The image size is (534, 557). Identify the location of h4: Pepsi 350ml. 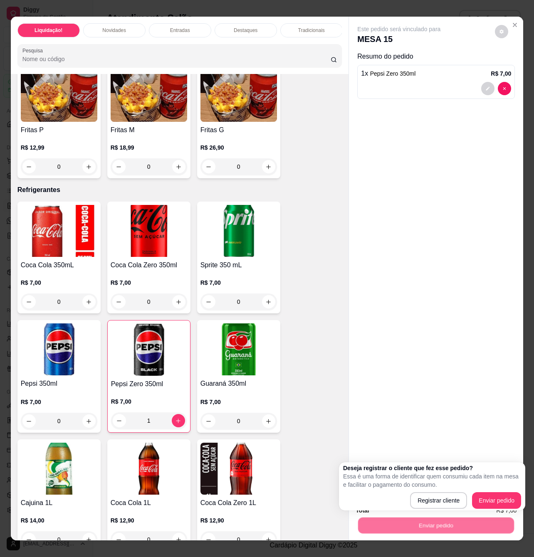
(59, 384).